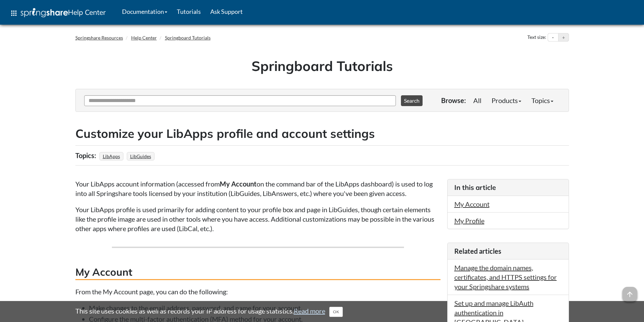 This screenshot has width=644, height=322. I want to click on span: Help Center, so click(87, 12).